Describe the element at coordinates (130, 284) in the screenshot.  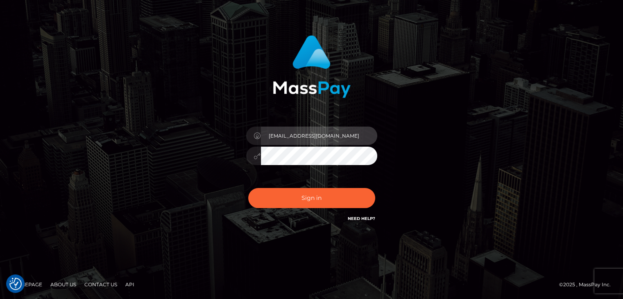
I see `a: API` at that location.